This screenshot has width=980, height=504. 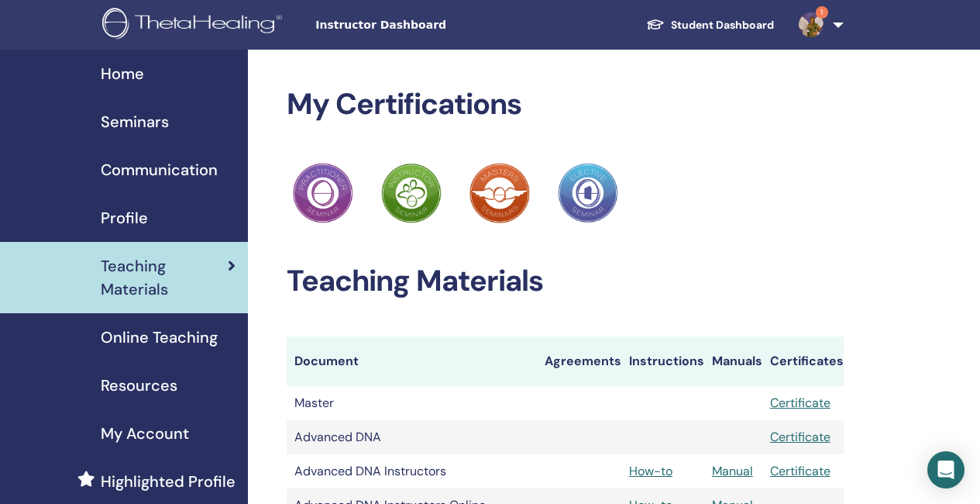 I want to click on th: Agreements, so click(x=579, y=361).